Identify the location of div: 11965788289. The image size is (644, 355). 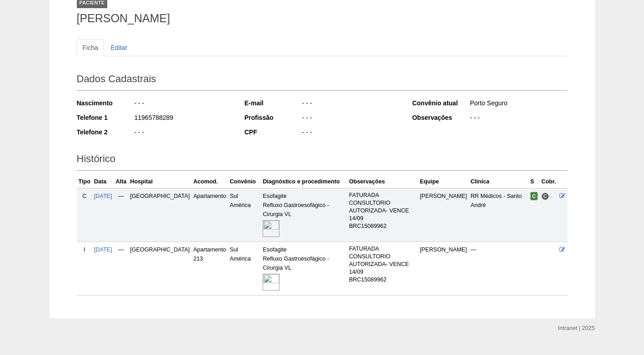
(182, 119).